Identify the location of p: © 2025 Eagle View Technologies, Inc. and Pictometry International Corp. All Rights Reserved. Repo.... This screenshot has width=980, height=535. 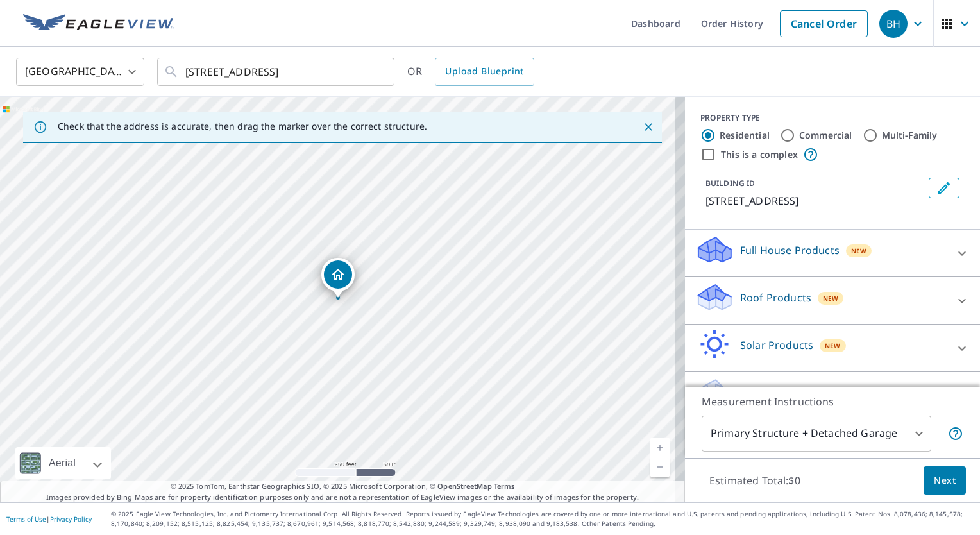
(542, 519).